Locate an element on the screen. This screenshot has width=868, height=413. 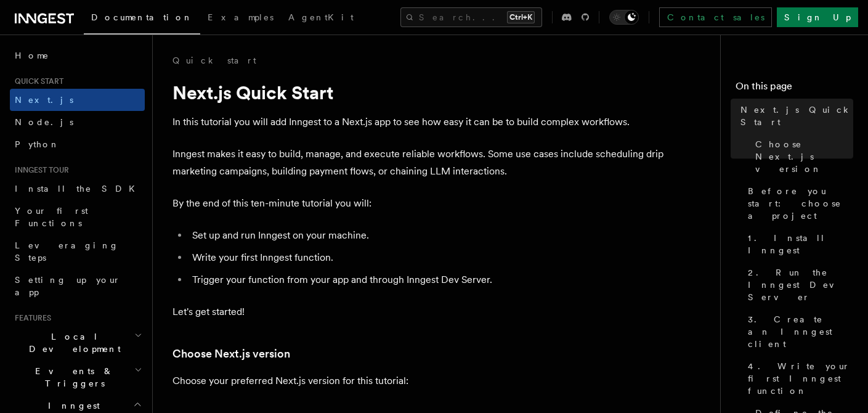
a: Quick start is located at coordinates (214, 60).